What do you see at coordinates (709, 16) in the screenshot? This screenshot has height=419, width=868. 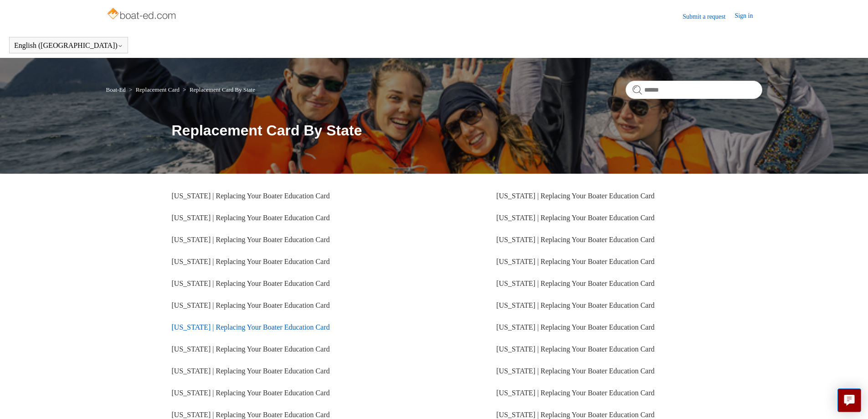 I see `a: Submit a request` at bounding box center [709, 16].